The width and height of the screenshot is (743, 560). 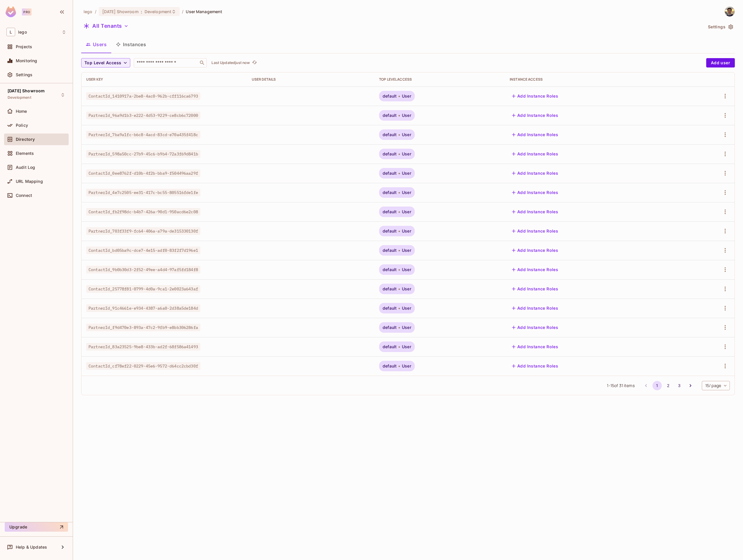 I want to click on nav: pagination navigation, so click(x=669, y=386).